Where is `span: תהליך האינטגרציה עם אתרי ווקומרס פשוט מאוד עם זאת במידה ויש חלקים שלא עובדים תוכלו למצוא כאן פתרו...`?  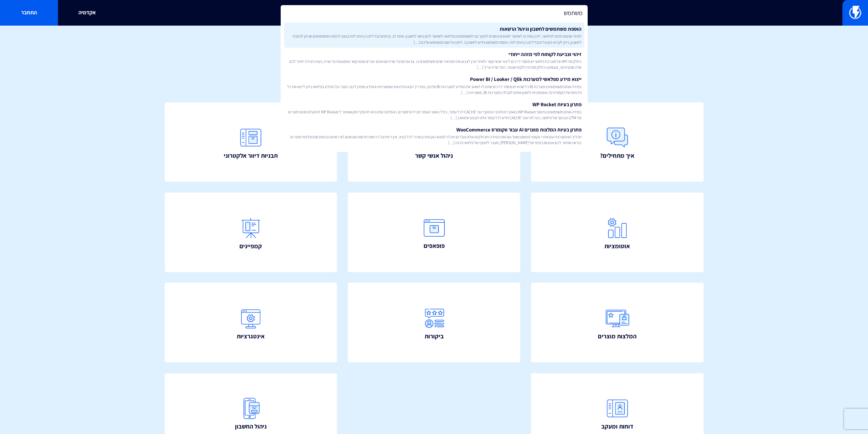 span: תהליך האינטגרציה עם אתרי ווקומרס פשוט מאוד עם זאת במידה ויש חלקים שלא עובדים תוכלו למצוא כאן פתרו... is located at coordinates (434, 139).